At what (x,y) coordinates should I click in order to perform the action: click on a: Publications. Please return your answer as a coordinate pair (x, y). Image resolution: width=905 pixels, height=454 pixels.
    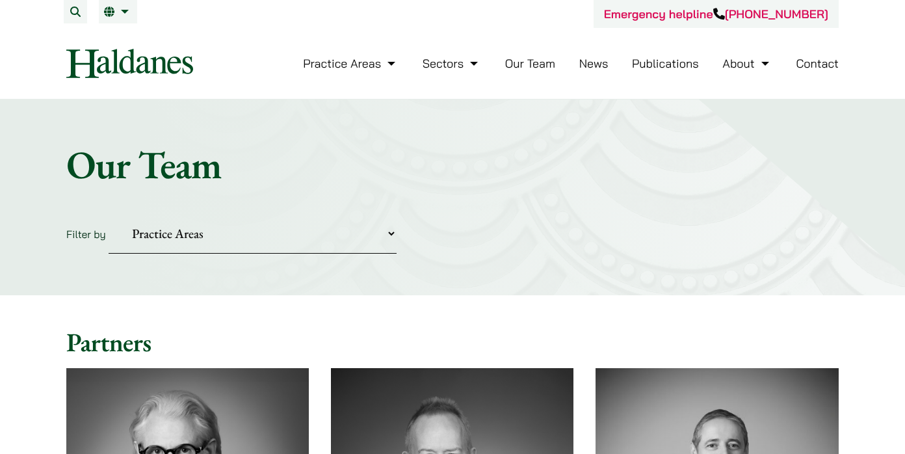
    Looking at the image, I should click on (665, 63).